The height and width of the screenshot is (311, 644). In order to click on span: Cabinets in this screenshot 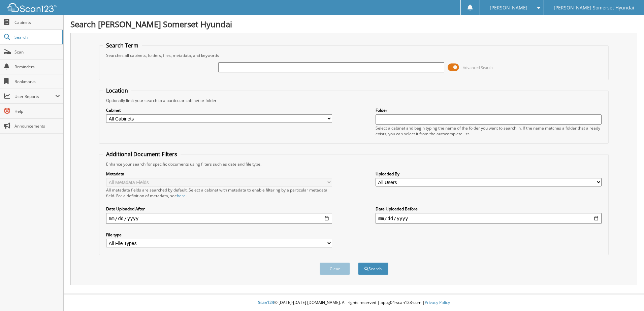, I will do `click(37, 22)`.